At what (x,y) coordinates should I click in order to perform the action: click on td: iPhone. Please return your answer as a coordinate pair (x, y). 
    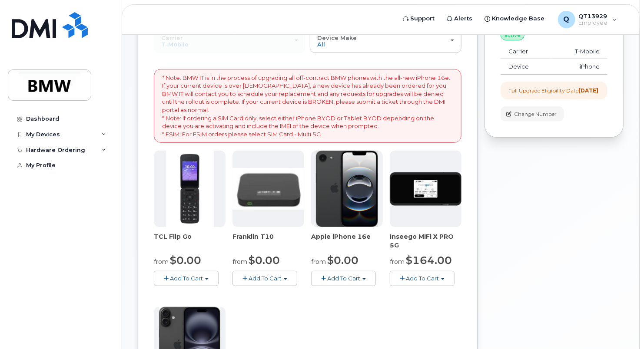
    Looking at the image, I should click on (579, 67).